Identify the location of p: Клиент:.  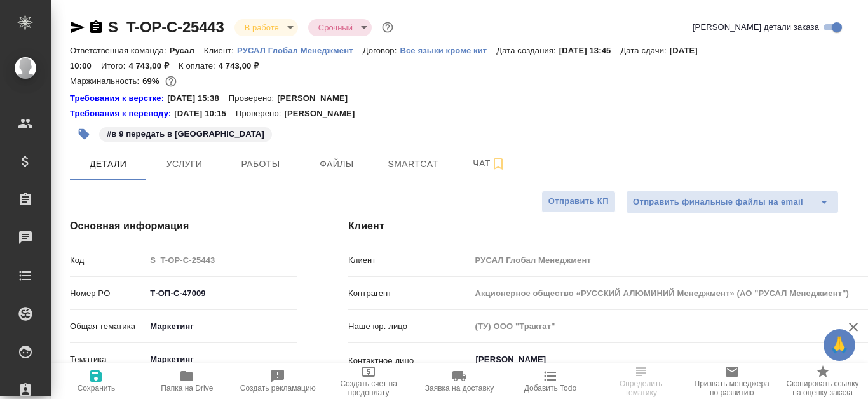
(220, 50).